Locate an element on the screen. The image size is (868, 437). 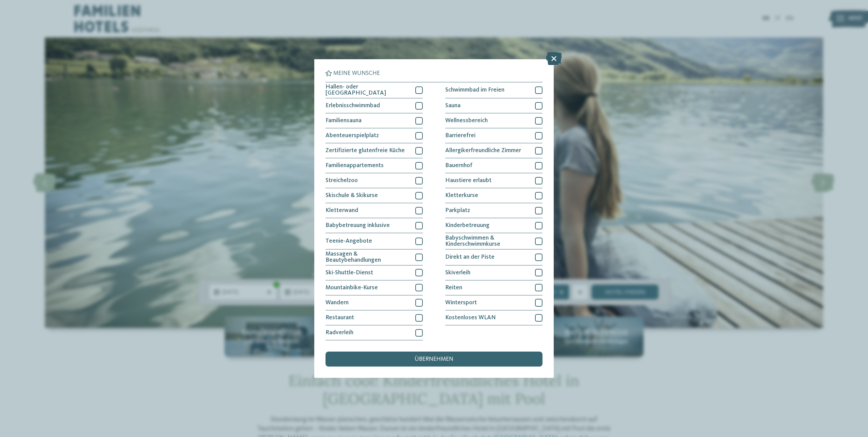
span: Restaurant is located at coordinates (340, 318).